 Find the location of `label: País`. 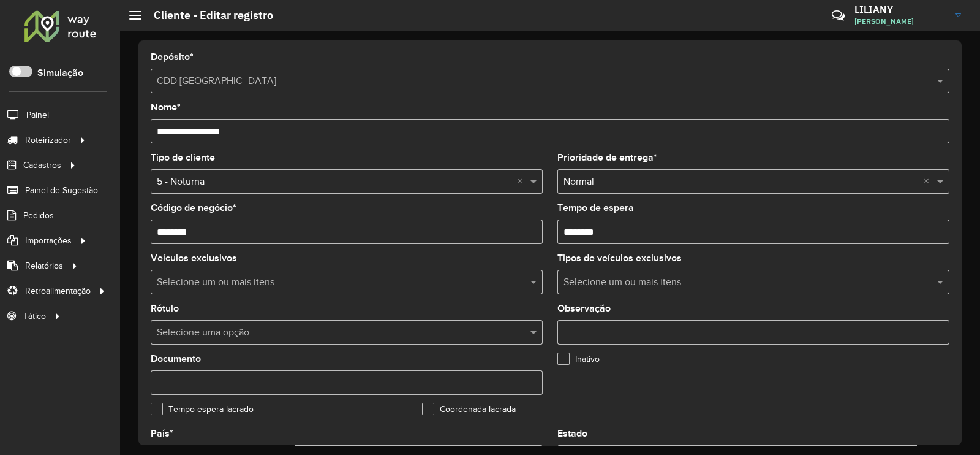

label: País is located at coordinates (162, 433).